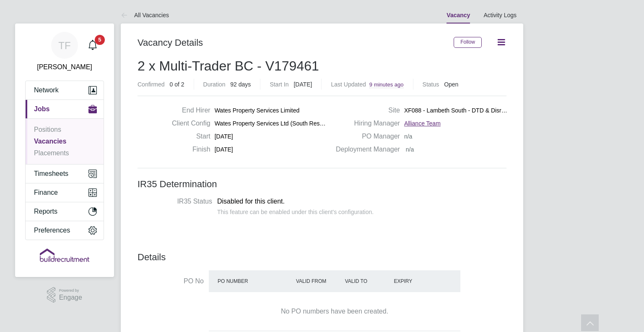 This screenshot has width=644, height=332. I want to click on label: Deployment Manager, so click(365, 149).